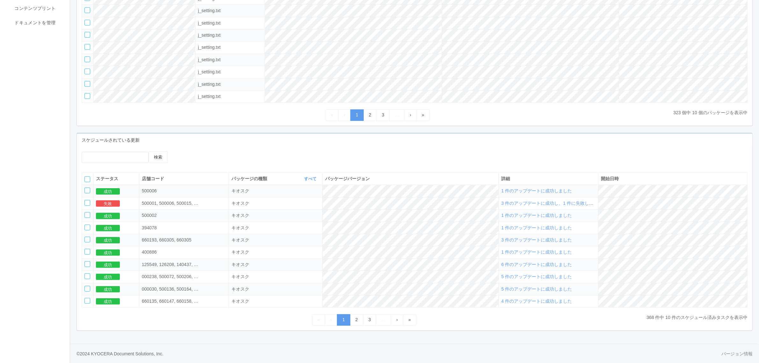  What do you see at coordinates (311, 179) in the screenshot?
I see `button: すべて` at bounding box center [311, 179].